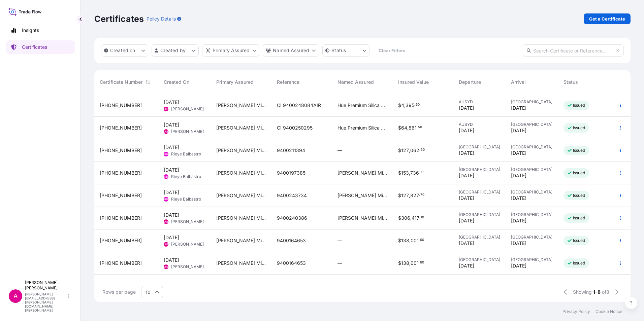  Describe the element at coordinates (234, 82) in the screenshot. I see `span: Primary Assured` at that location.